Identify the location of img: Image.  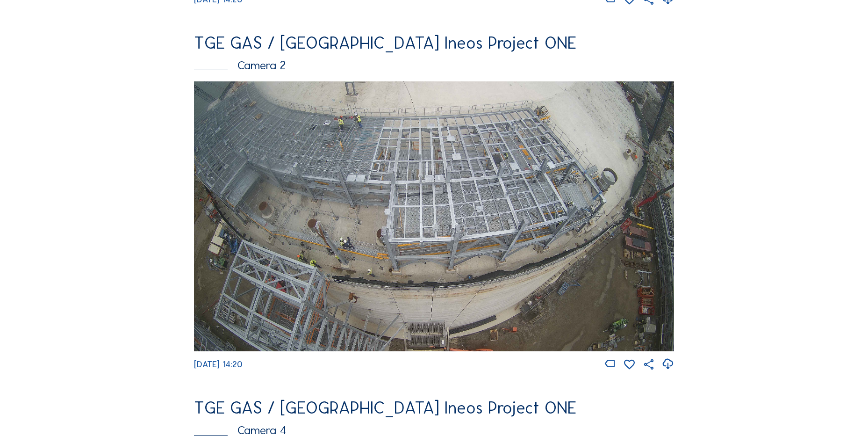
(434, 217).